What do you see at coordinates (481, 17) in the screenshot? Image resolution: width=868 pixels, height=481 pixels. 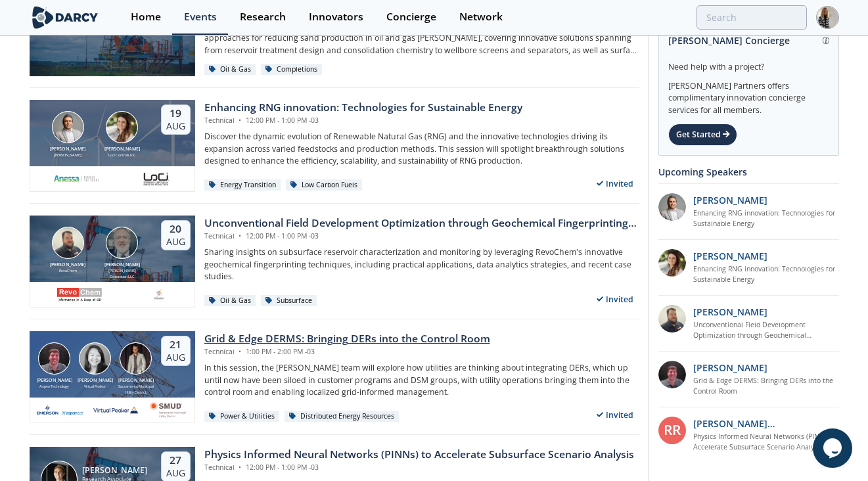 I see `div: Network` at bounding box center [481, 17].